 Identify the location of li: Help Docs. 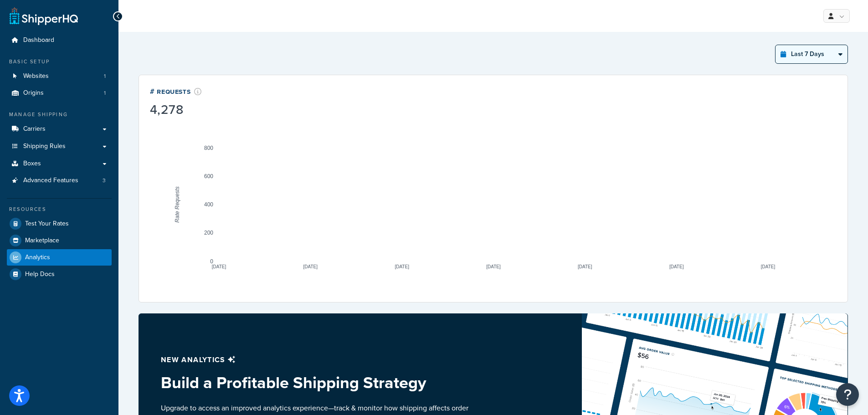
(59, 274).